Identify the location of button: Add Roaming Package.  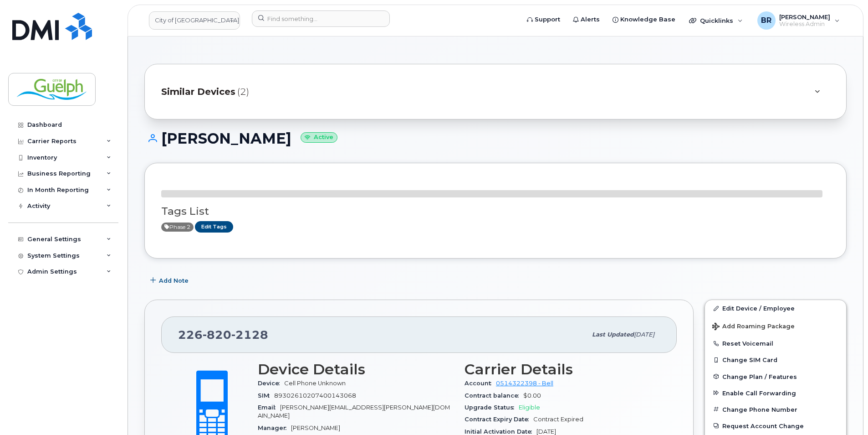
(776, 326).